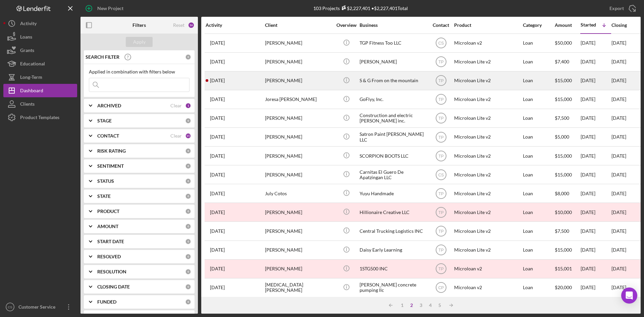  Describe the element at coordinates (40, 64) in the screenshot. I see `button: Educational` at that location.